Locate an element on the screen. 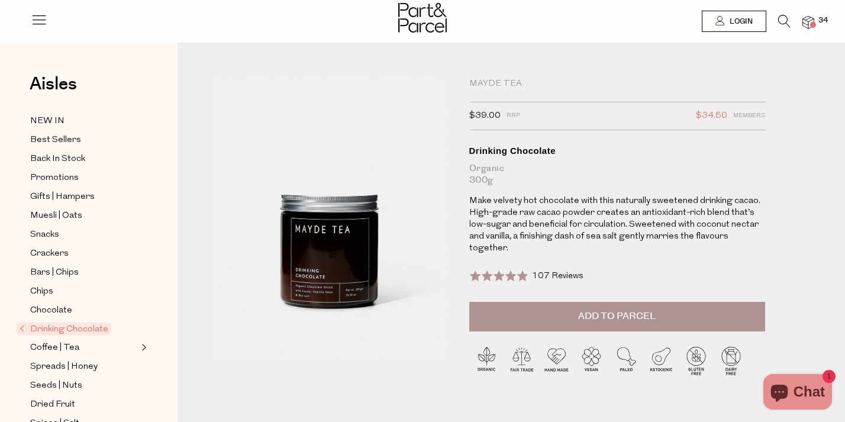 The height and width of the screenshot is (422, 845). a: Drinking Chocolate is located at coordinates (79, 329).